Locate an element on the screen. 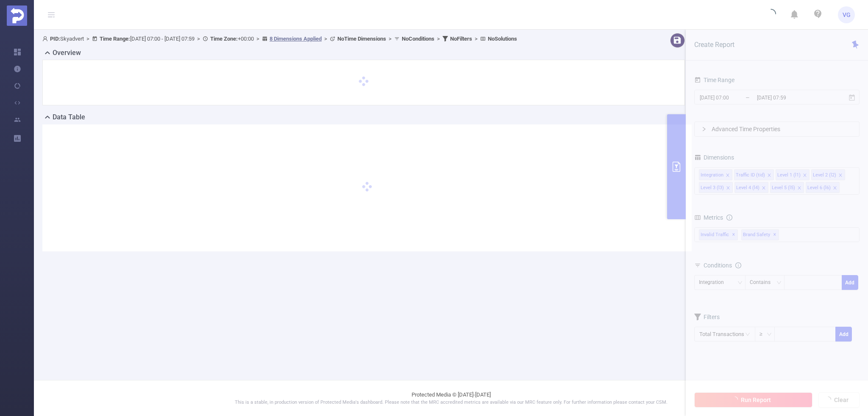  i: icon: loading is located at coordinates (771, 15).